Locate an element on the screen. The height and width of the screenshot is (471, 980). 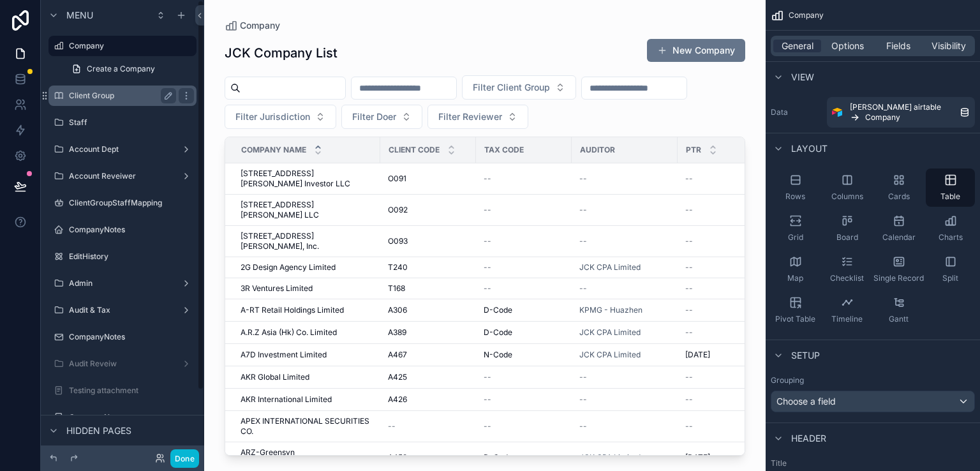
a: Staff is located at coordinates (123, 123).